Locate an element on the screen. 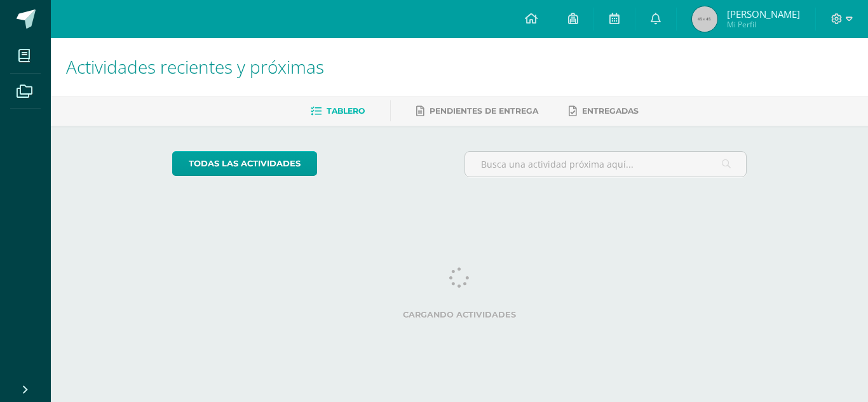 The image size is (868, 402). span: Tablero is located at coordinates (346, 110).